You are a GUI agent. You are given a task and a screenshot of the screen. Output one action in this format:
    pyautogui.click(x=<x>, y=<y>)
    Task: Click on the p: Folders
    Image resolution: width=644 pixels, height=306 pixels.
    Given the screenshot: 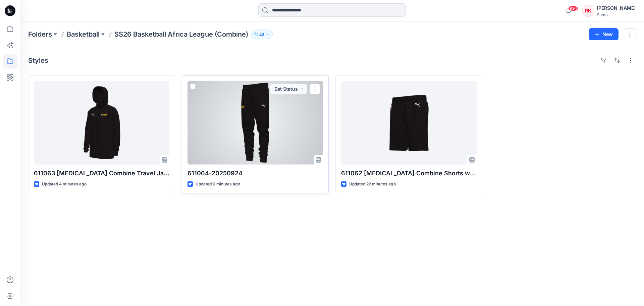 What is the action you would take?
    pyautogui.click(x=40, y=34)
    